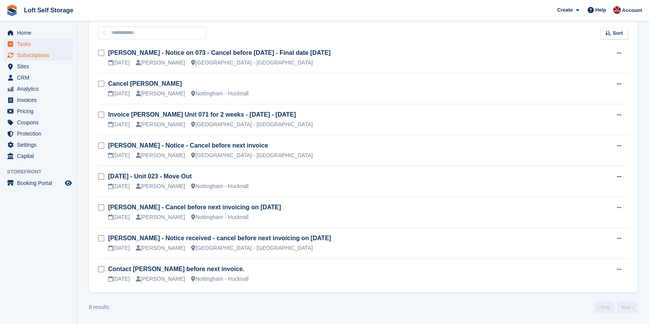 The image size is (649, 324). I want to click on span: Settings, so click(40, 145).